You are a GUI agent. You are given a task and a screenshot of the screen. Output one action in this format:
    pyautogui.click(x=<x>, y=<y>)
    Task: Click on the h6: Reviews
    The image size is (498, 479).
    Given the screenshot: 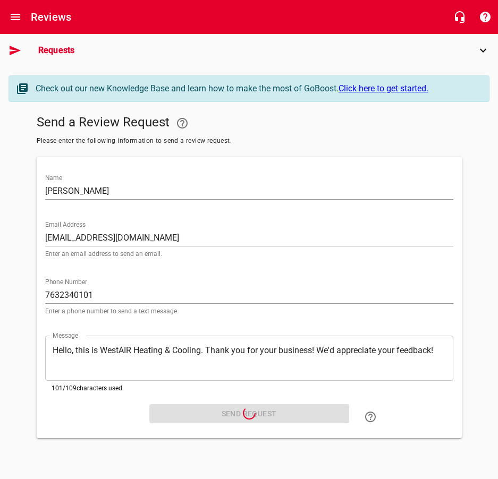 What is the action you would take?
    pyautogui.click(x=51, y=17)
    